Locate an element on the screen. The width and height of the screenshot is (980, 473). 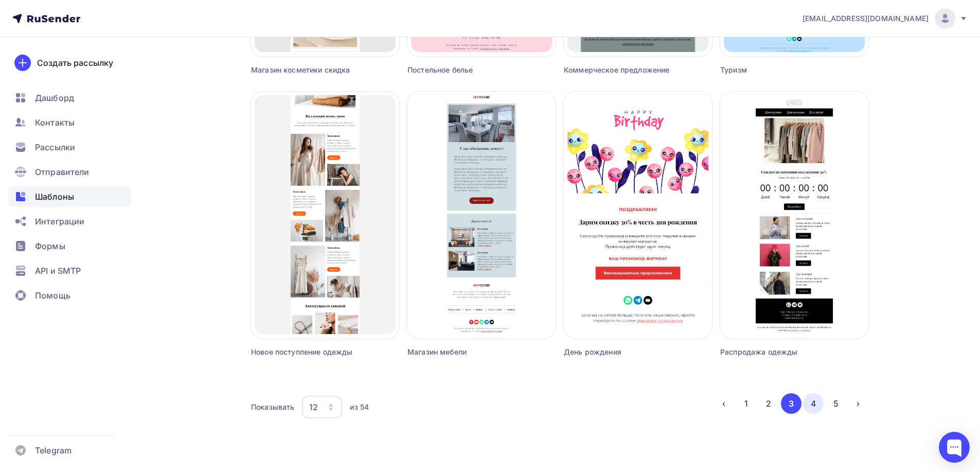
div: Магазин мебели is located at coordinates (463, 352).